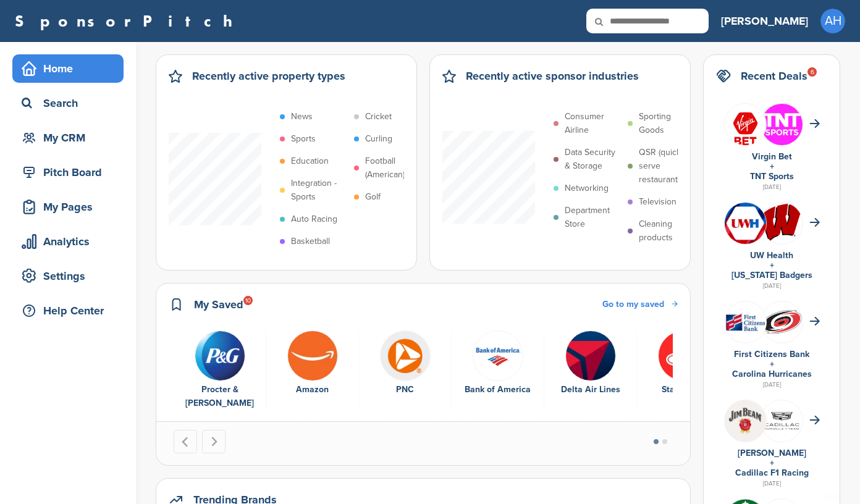 The height and width of the screenshot is (504, 860). What do you see at coordinates (640, 305) in the screenshot?
I see `a: Go to my saved` at bounding box center [640, 305].